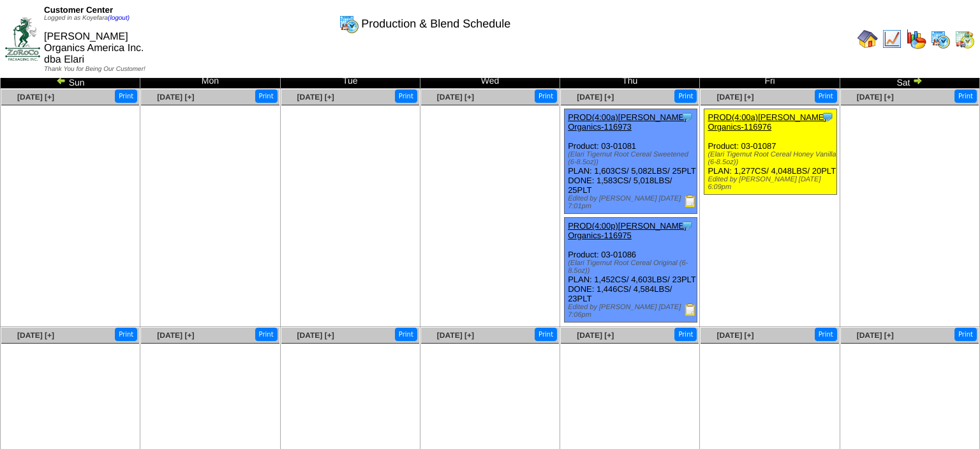  I want to click on img: graph.gif, so click(916, 39).